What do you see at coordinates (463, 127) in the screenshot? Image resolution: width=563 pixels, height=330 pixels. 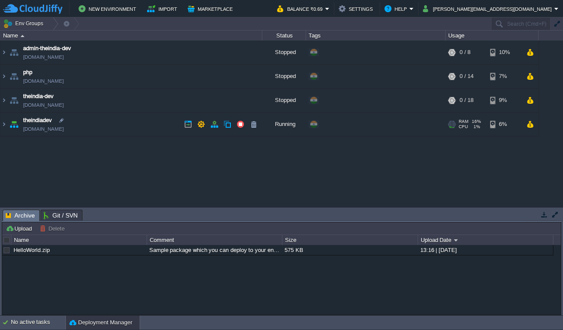 I see `span: CPU` at bounding box center [463, 127].